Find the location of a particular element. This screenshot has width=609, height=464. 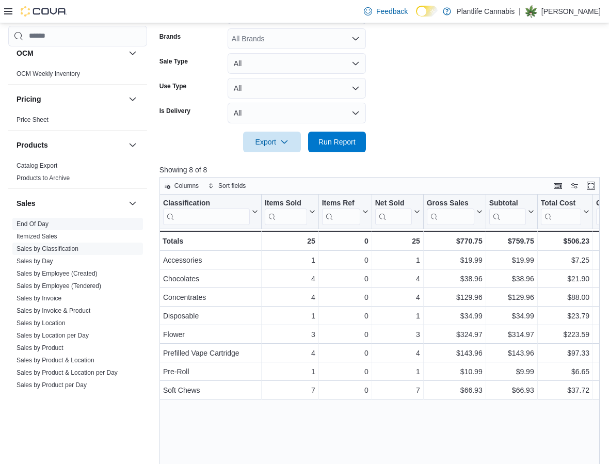

button: Gross Sales is located at coordinates (455, 212).